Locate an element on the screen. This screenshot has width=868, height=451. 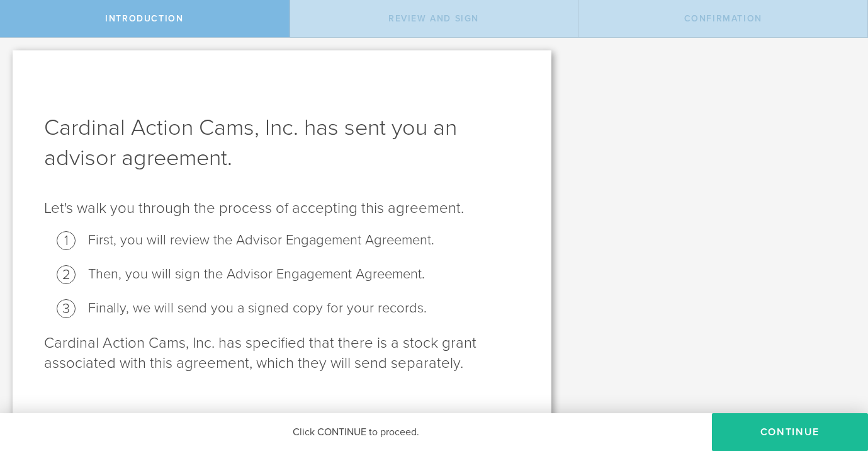
span: Confirmation is located at coordinates (723, 18).